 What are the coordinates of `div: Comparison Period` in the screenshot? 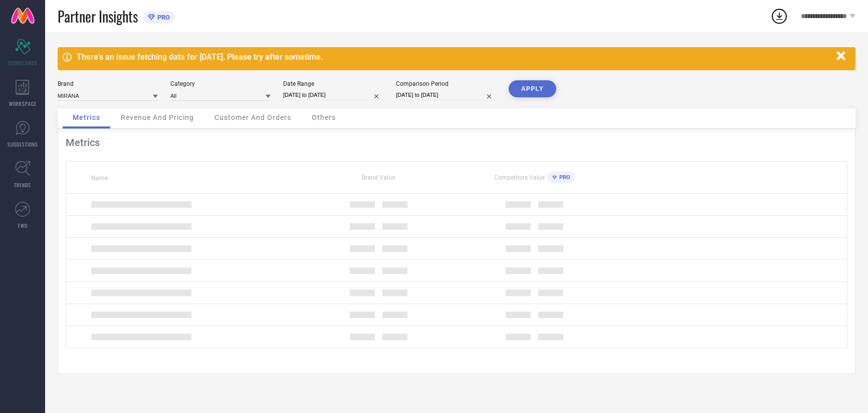 It's located at (446, 83).